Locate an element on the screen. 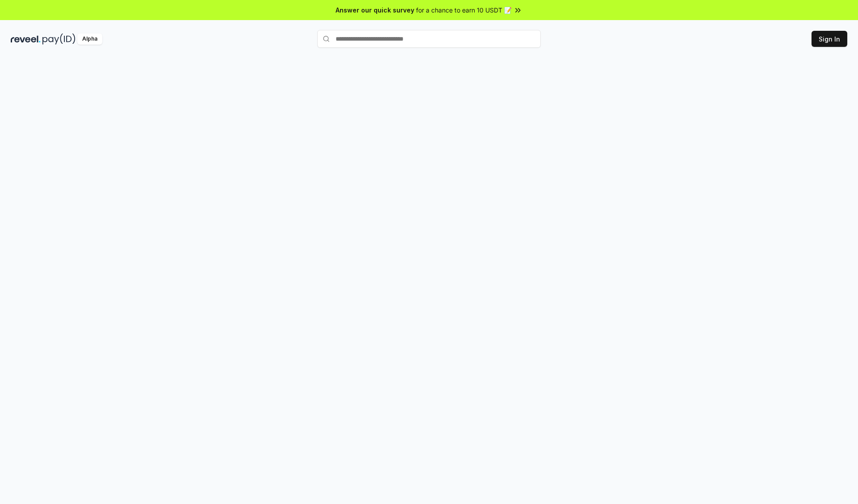 The width and height of the screenshot is (858, 504). button: Sign In is located at coordinates (829, 39).